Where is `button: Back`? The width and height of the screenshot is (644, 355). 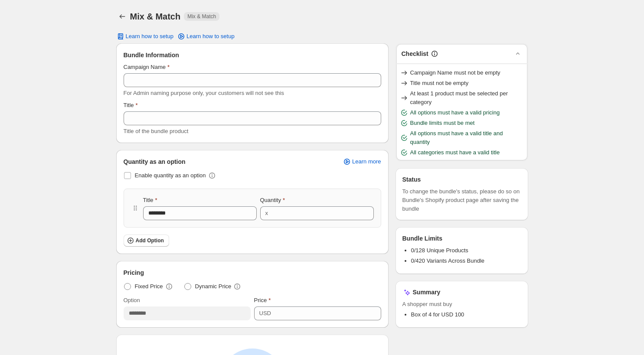
button: Back is located at coordinates (122, 16).